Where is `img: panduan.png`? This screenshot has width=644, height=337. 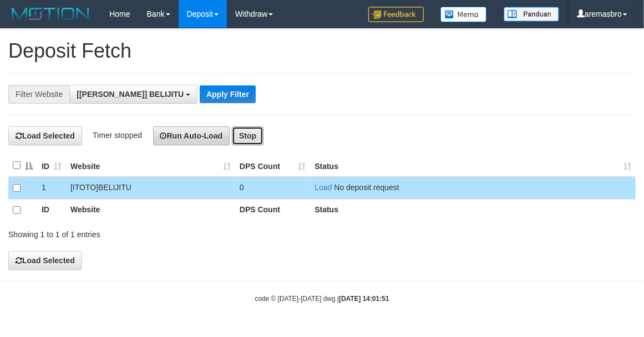
img: panduan.png is located at coordinates (531, 14).